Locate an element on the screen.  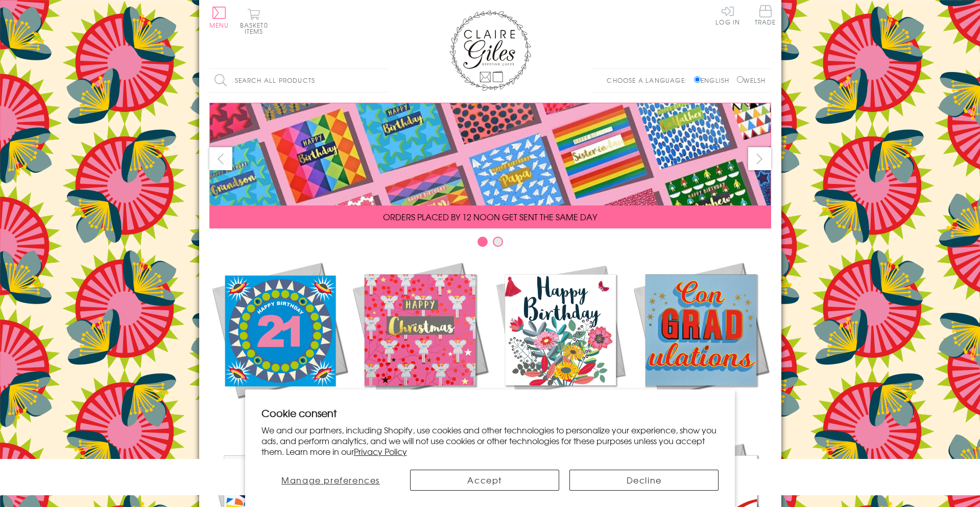
a: Trade is located at coordinates (765, 16).